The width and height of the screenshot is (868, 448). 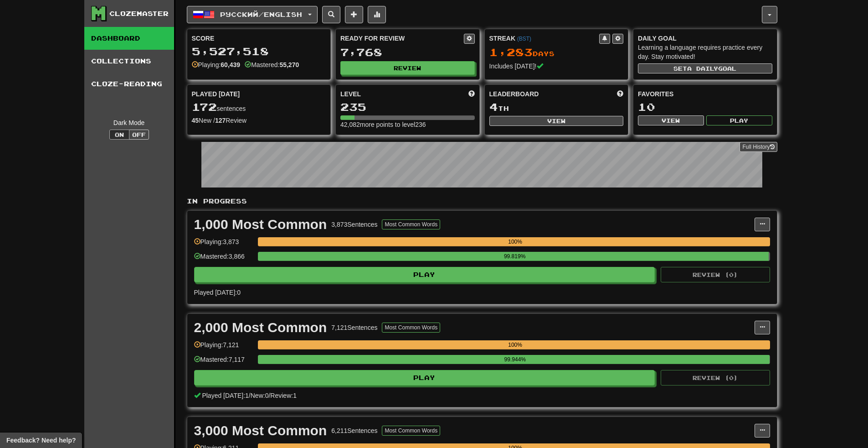 I want to click on div: 5,527,518, so click(x=259, y=51).